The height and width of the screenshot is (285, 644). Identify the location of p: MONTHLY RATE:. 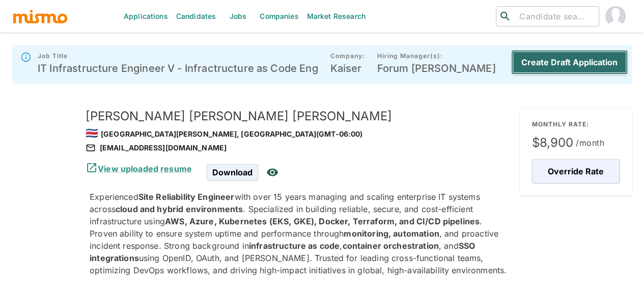
(576, 124).